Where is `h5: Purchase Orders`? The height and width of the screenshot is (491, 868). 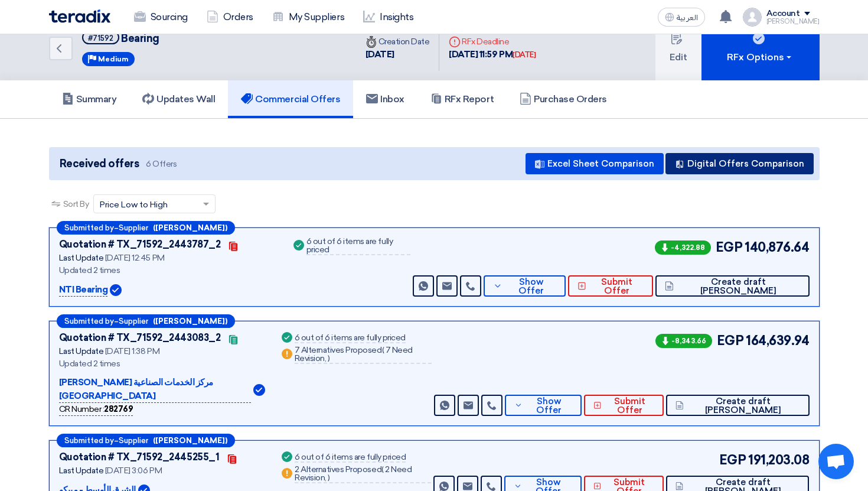 h5: Purchase Orders is located at coordinates (563, 99).